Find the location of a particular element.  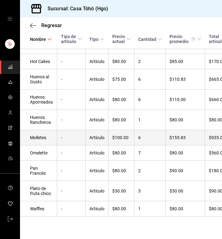

td: Molletes is located at coordinates (38, 138).